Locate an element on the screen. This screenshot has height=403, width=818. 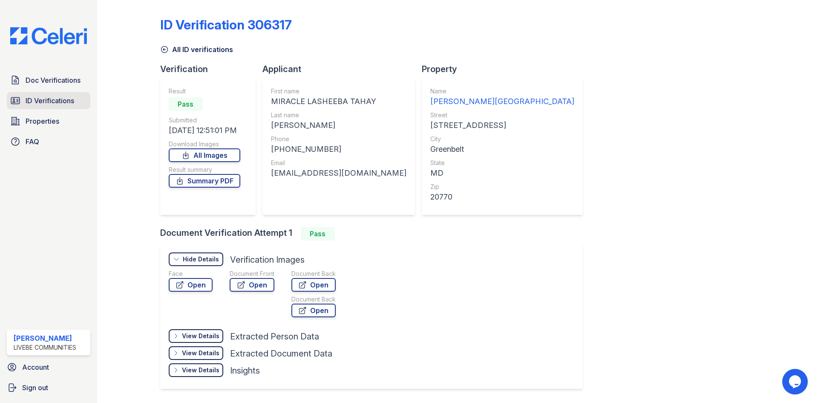
div: Verification is located at coordinates (211, 69).